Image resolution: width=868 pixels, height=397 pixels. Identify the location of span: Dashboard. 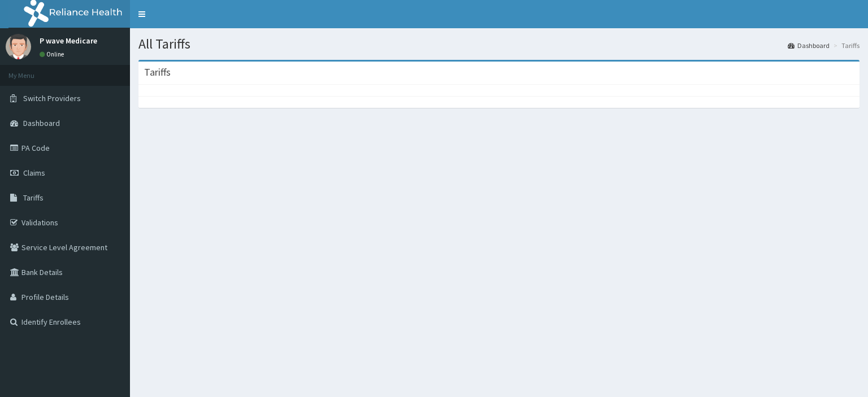
(41, 123).